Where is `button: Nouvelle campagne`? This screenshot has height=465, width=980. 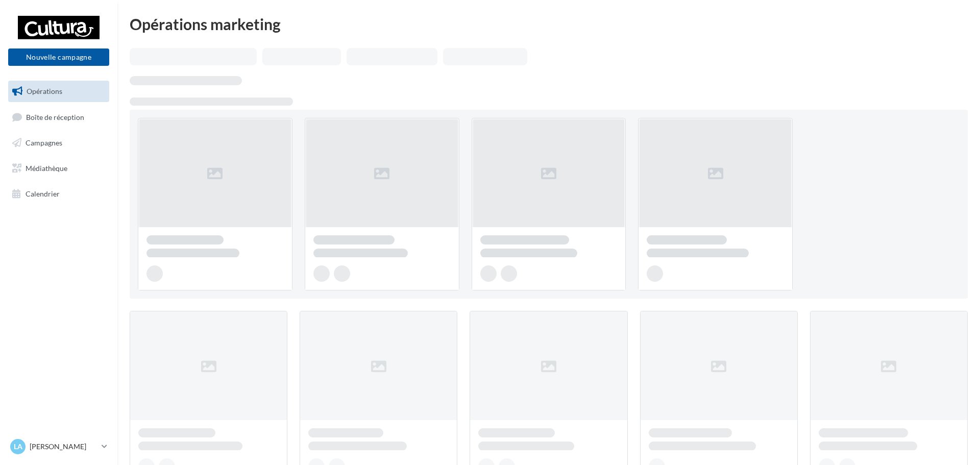
button: Nouvelle campagne is located at coordinates (59, 57).